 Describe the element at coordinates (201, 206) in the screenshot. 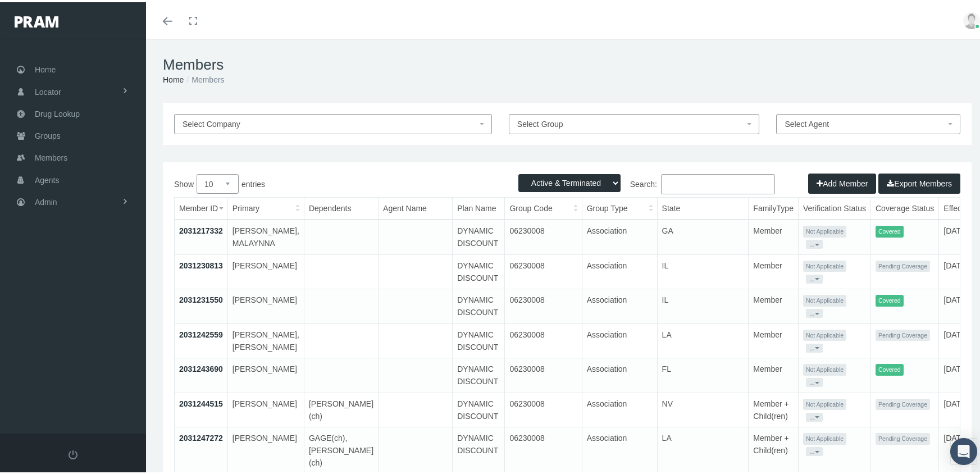

I see `th: Member ID: activate to sort column ascending` at that location.